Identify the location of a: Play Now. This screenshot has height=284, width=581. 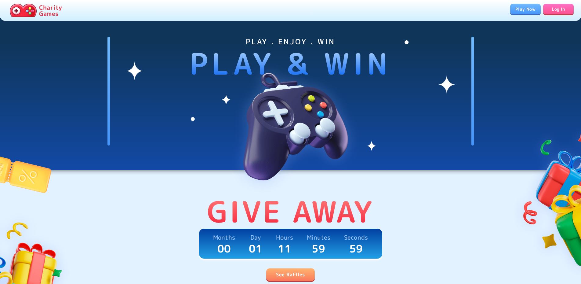
(526, 9).